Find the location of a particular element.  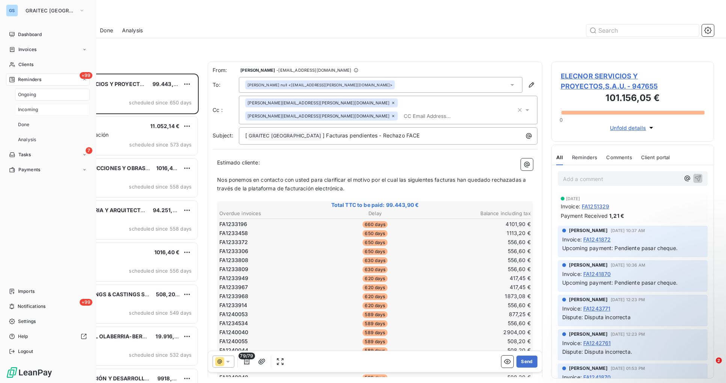

input: Search is located at coordinates (643, 30).